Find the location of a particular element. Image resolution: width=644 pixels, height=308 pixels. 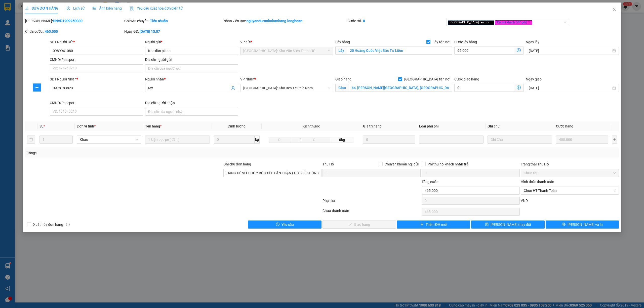

th: Ghi chú is located at coordinates (520, 126).